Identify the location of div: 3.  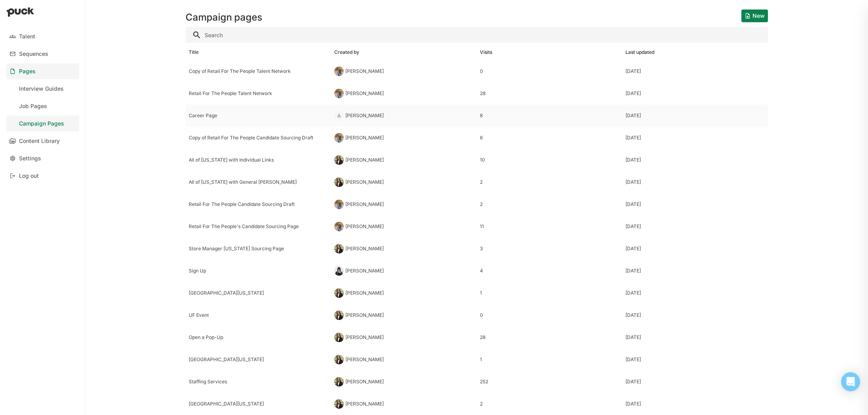
(550, 249).